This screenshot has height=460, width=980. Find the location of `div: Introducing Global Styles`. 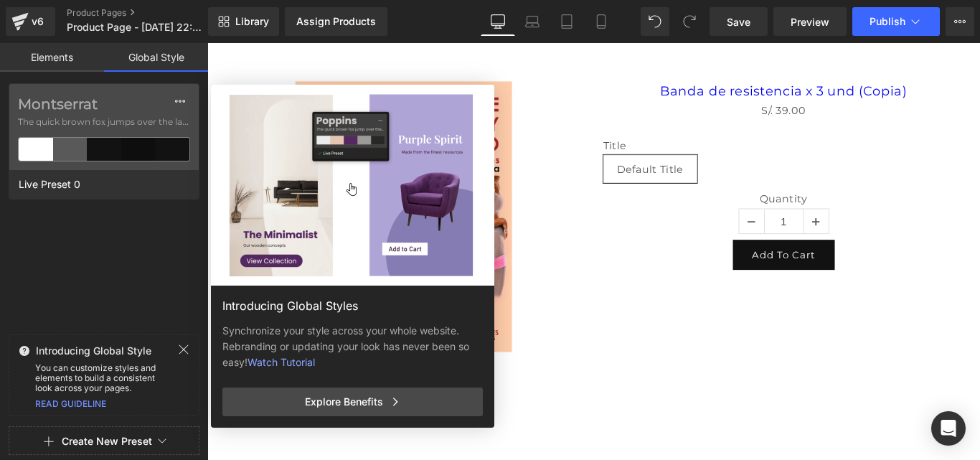

div: Introducing Global Styles is located at coordinates (352, 310).